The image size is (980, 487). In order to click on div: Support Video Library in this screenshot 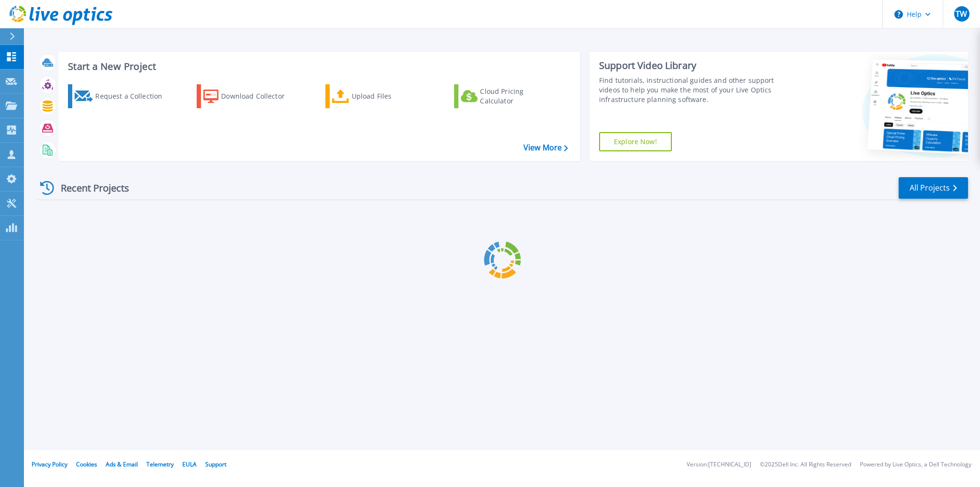, I will do `click(696, 66)`.